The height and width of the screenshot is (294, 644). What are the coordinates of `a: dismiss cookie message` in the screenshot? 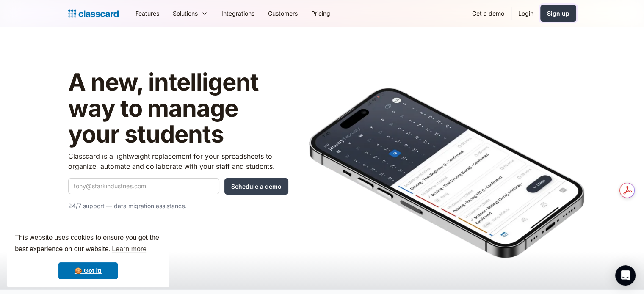 It's located at (88, 271).